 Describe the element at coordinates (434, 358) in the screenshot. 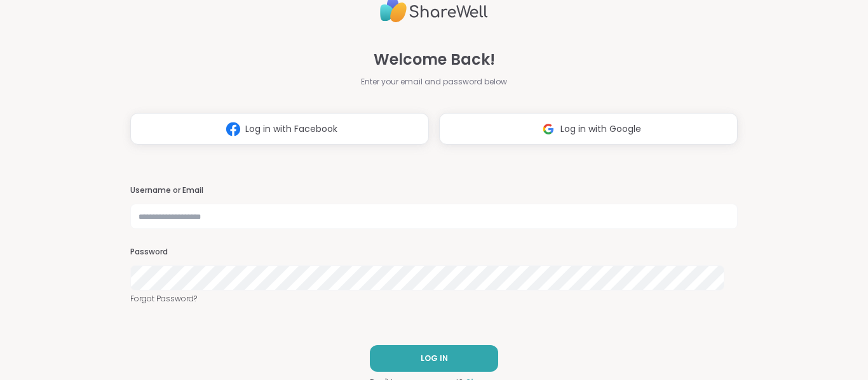

I see `button: LOG IN` at that location.